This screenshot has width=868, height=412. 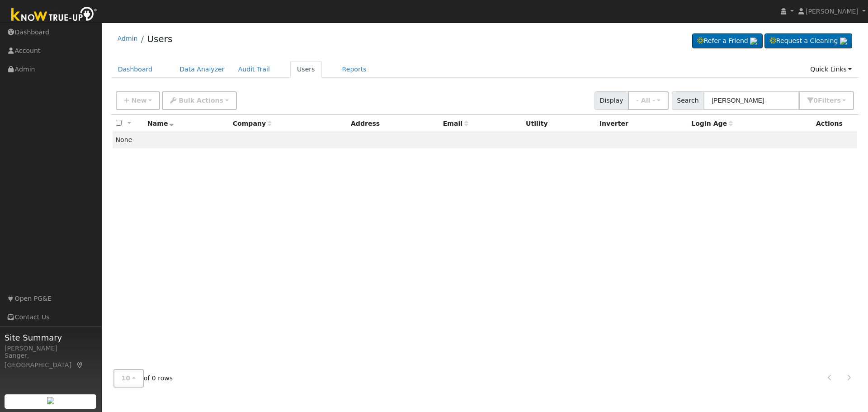 I want to click on span: Filter, so click(x=829, y=101).